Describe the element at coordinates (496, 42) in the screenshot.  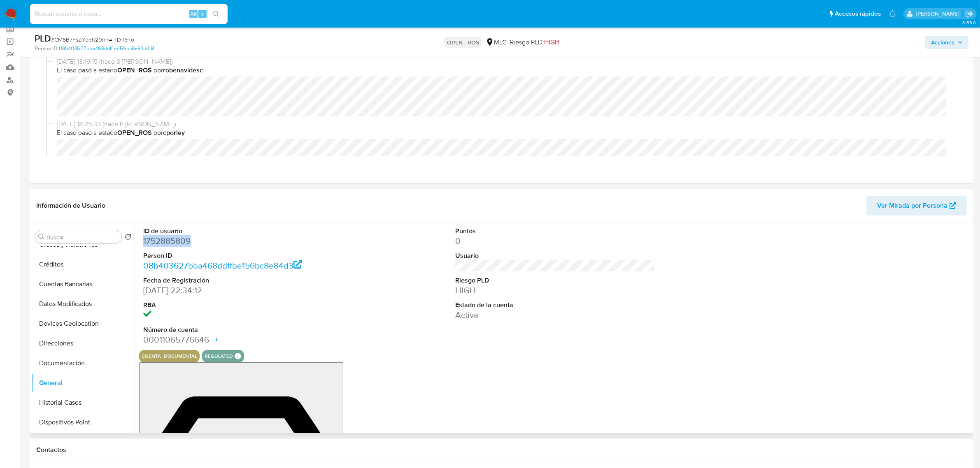
I see `div: MLC` at that location.